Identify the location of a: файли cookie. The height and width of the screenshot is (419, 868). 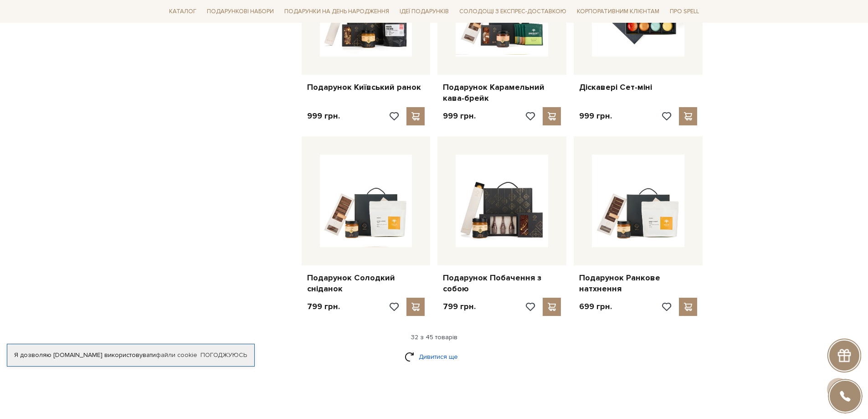
(176, 354).